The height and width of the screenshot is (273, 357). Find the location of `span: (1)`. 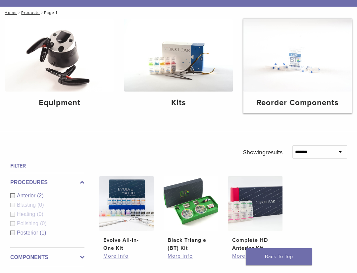

span: (1) is located at coordinates (43, 232).